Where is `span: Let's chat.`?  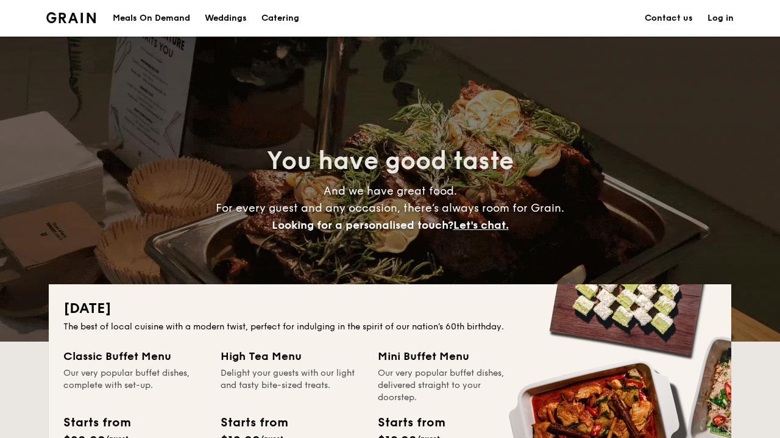
span: Let's chat. is located at coordinates (481, 225).